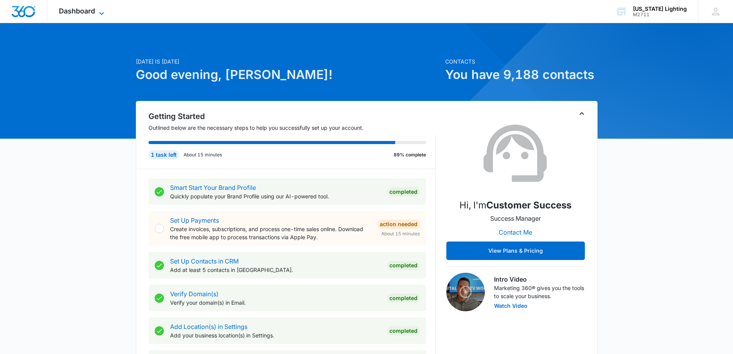 The width and height of the screenshot is (733, 354). Describe the element at coordinates (276, 335) in the screenshot. I see `p: Add your business location(s) in Settings.` at that location.